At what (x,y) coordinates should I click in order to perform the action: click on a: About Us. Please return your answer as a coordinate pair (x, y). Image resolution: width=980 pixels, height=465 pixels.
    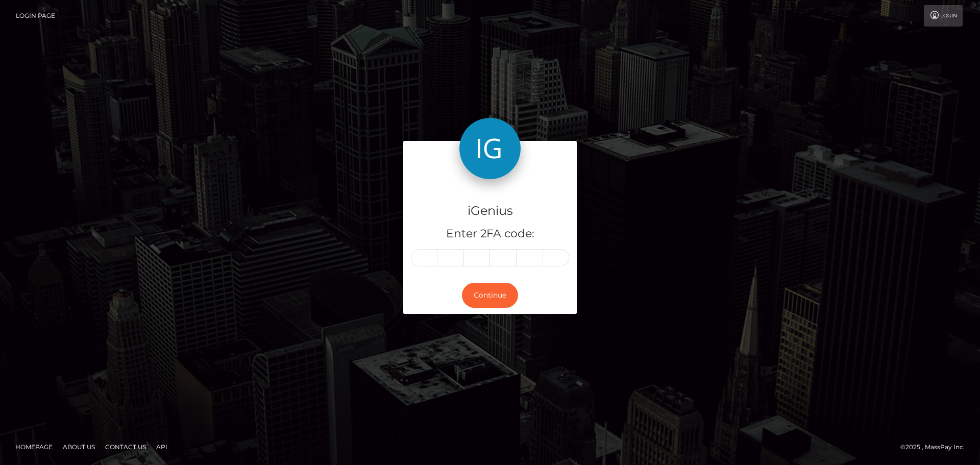
    Looking at the image, I should click on (78, 447).